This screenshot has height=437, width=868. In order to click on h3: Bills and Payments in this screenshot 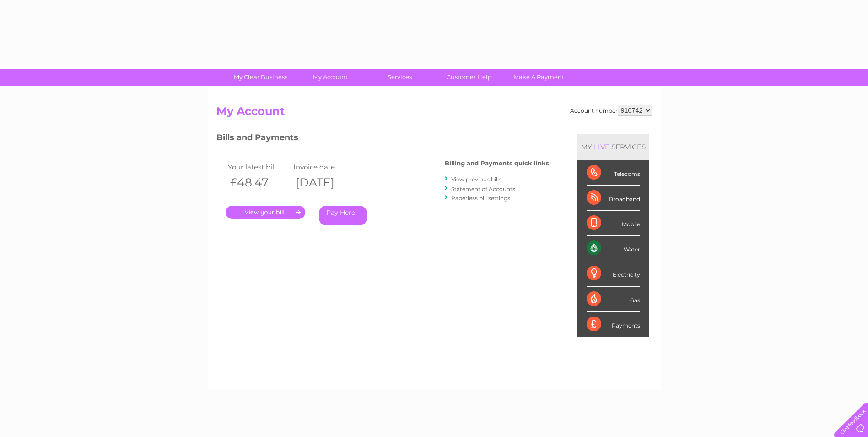, I will do `click(382, 139)`.